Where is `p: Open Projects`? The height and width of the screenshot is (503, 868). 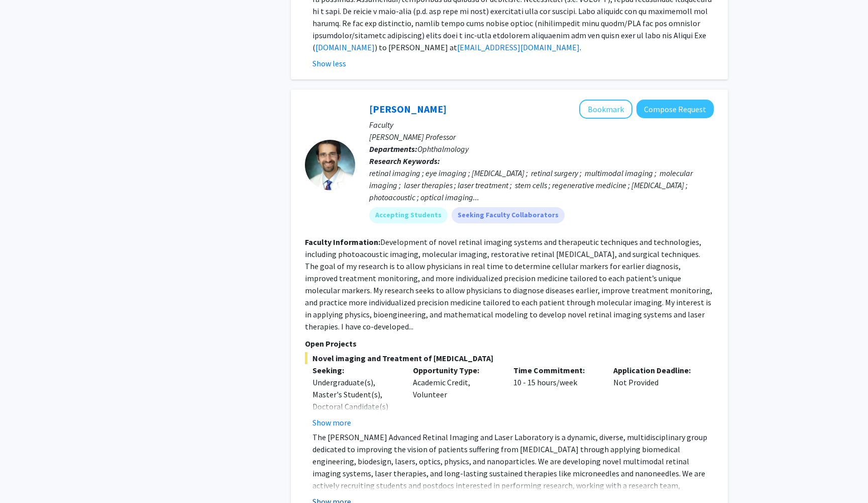 p: Open Projects is located at coordinates (509, 344).